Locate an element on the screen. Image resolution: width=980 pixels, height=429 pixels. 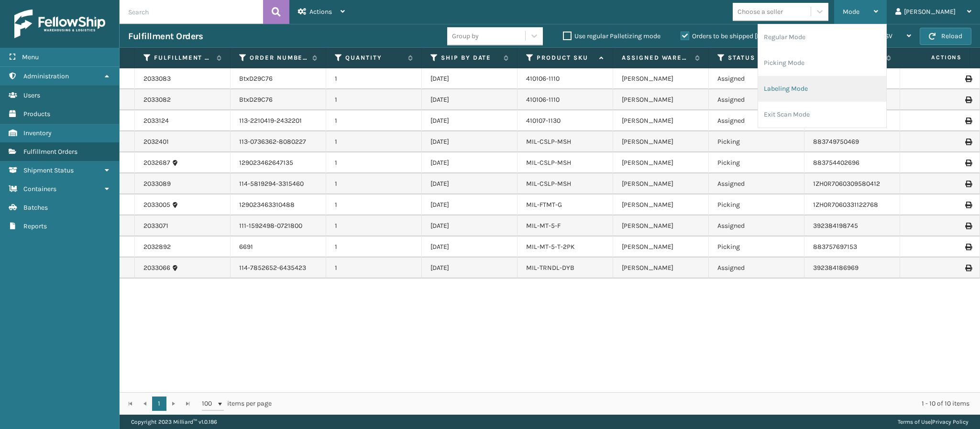
a: 392384186969 is located at coordinates (835, 267).